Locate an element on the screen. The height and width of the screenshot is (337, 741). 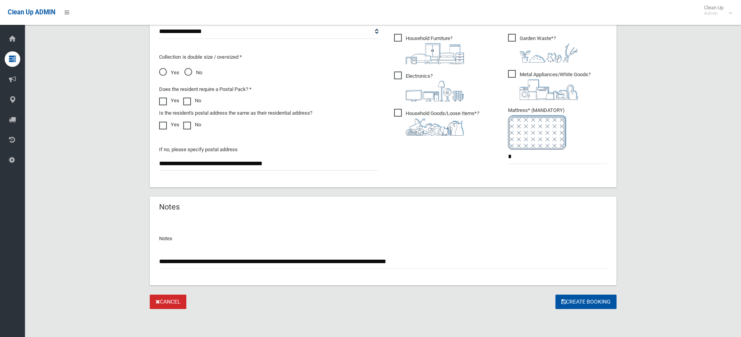
img: aa9efdbe659d29b613fca23ba79d85cb.png is located at coordinates (435, 54).